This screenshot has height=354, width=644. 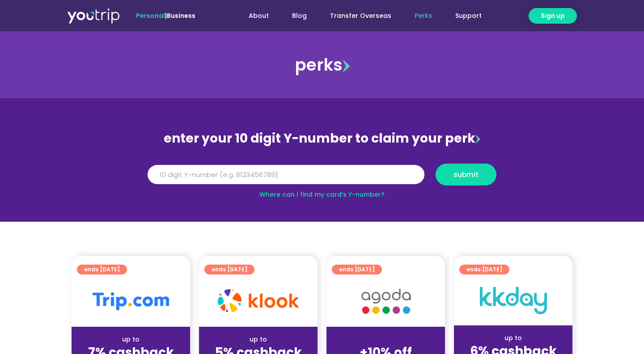 I want to click on span: Personal, so click(x=150, y=15).